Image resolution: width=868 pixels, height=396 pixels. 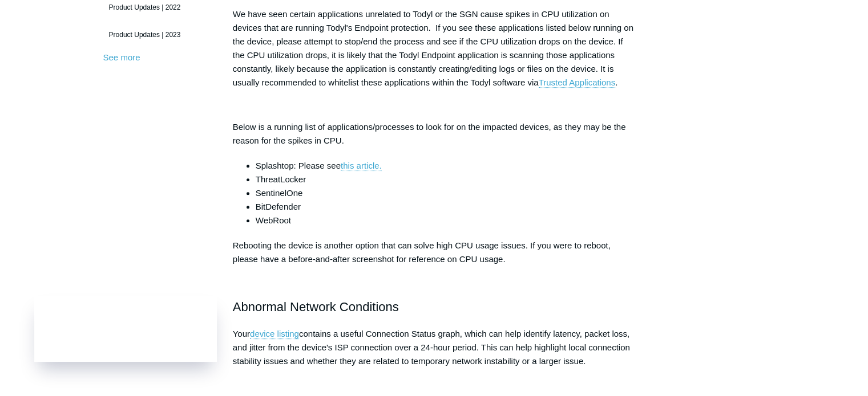 What do you see at coordinates (434, 48) in the screenshot?
I see `p: We have seen certain applications unrelated to Todyl or the SGN cause spikes in CPU utilization o...` at bounding box center [434, 48].